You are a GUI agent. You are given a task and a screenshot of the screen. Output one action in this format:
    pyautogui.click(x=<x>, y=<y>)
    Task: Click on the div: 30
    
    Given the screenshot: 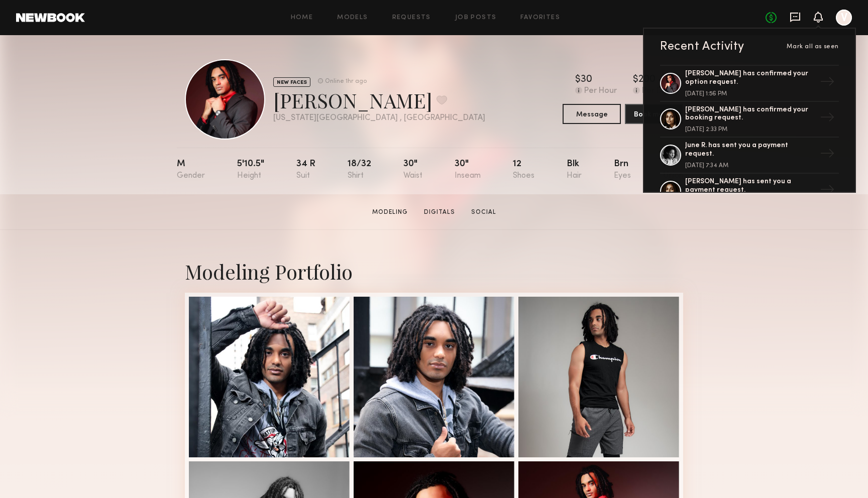 What is the action you would take?
    pyautogui.click(x=586, y=80)
    